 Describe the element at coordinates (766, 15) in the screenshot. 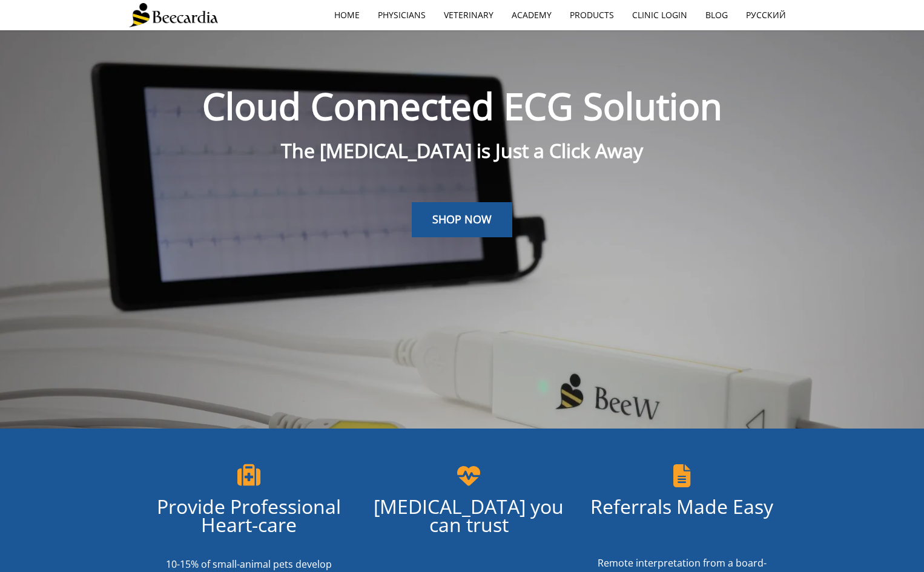

I see `a: Русский` at that location.